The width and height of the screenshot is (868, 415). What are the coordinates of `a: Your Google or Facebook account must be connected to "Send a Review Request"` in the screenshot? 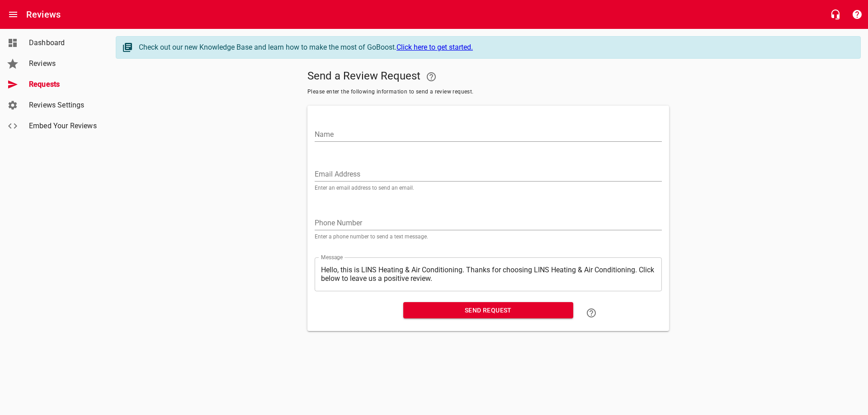 It's located at (431, 77).